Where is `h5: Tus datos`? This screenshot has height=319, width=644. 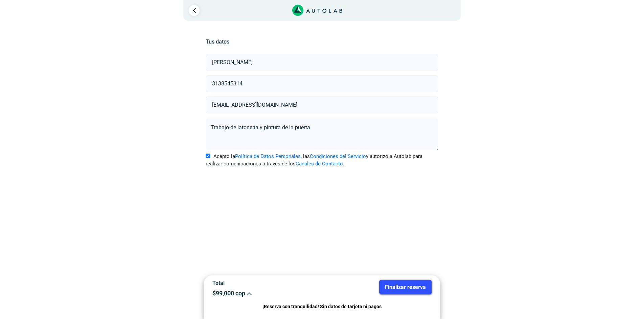 h5: Tus datos is located at coordinates (321, 42).